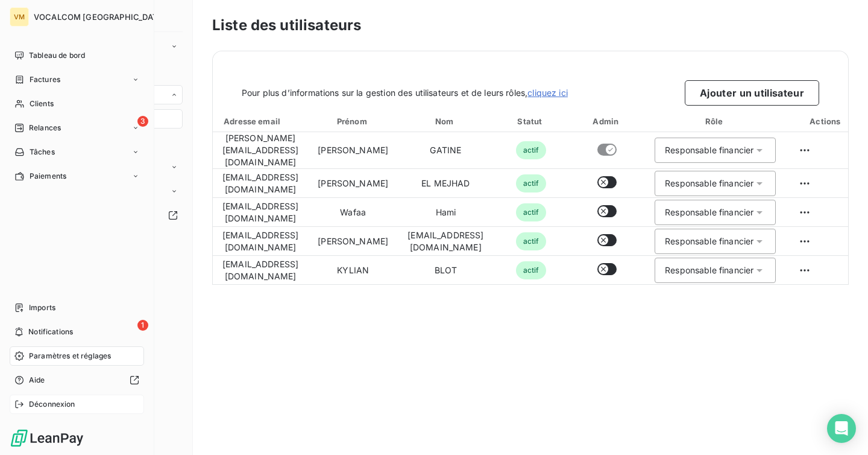 The width and height of the screenshot is (868, 455). What do you see at coordinates (405, 93) in the screenshot?
I see `span: Pour plus d’informations sur la gestion des utilisateurs et de leurs rôles,` at bounding box center [405, 93].